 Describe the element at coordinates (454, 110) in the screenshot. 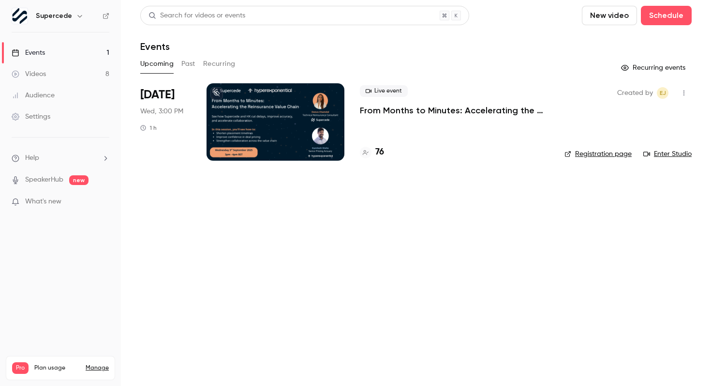

I see `a: From Months to Minutes: Accelerating the Reinsurance Value Chain` at that location.